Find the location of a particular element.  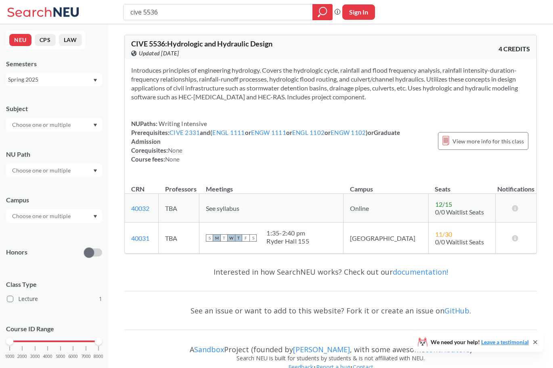

div: Spring 2025 is located at coordinates (50, 80).